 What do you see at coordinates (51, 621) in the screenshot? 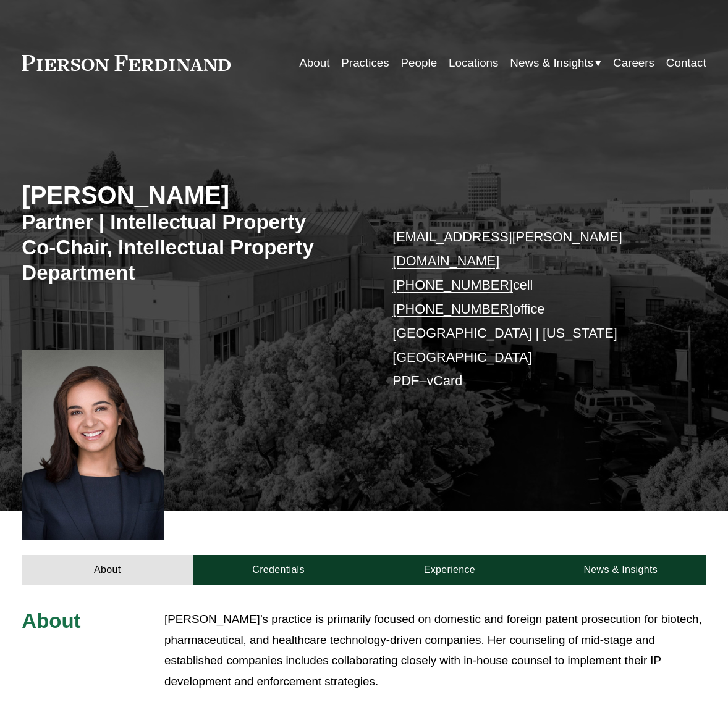
I see `span: About` at bounding box center [51, 621].